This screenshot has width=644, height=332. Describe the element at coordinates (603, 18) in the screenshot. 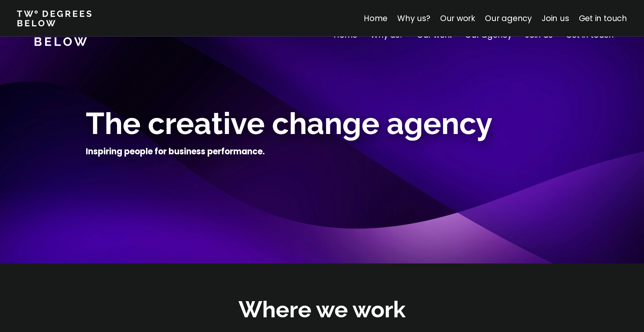

I see `a: Get in touch` at that location.